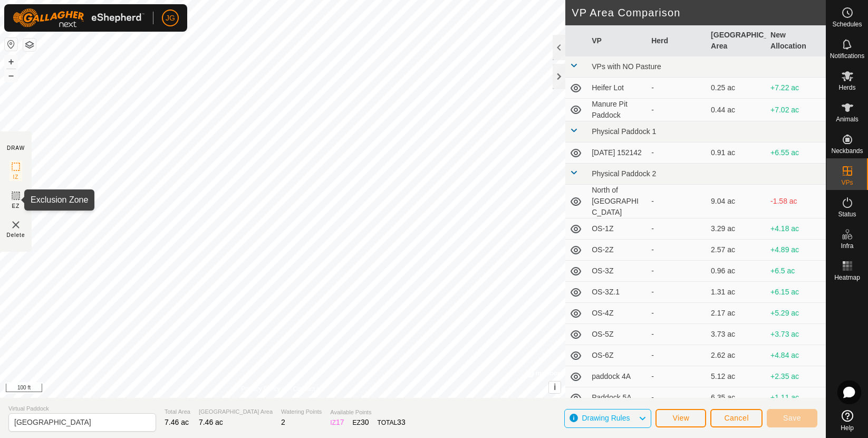 The width and height of the screenshot is (868, 438). What do you see at coordinates (29, 45) in the screenshot?
I see `button: Map Layers` at bounding box center [29, 45].